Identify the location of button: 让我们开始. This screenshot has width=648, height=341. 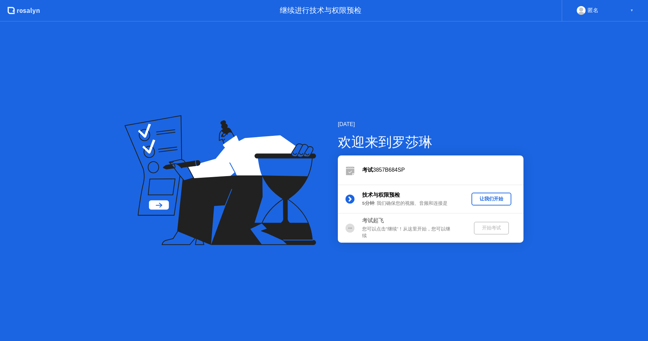
(491, 199).